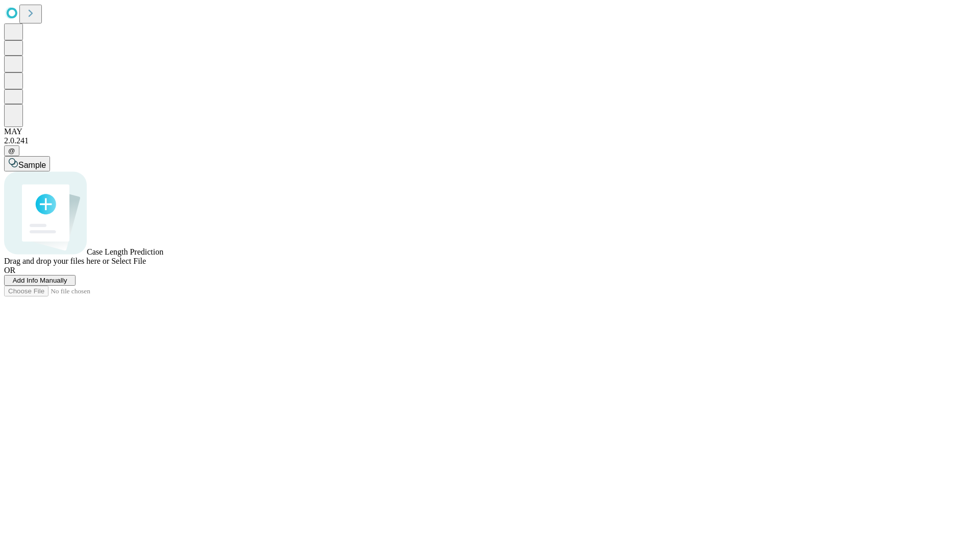 The image size is (980, 551). I want to click on button: Sample, so click(27, 164).